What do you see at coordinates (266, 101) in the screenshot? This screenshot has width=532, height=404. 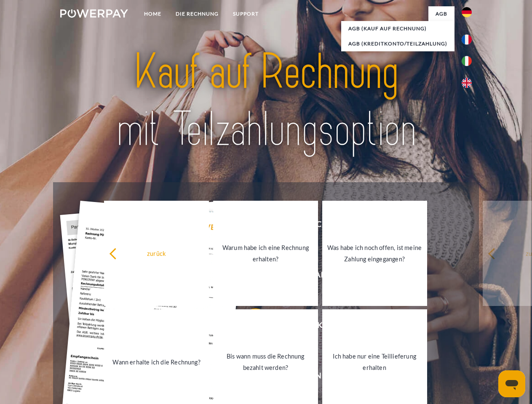 I see `img: title-powerpay_de.svg` at bounding box center [266, 101].